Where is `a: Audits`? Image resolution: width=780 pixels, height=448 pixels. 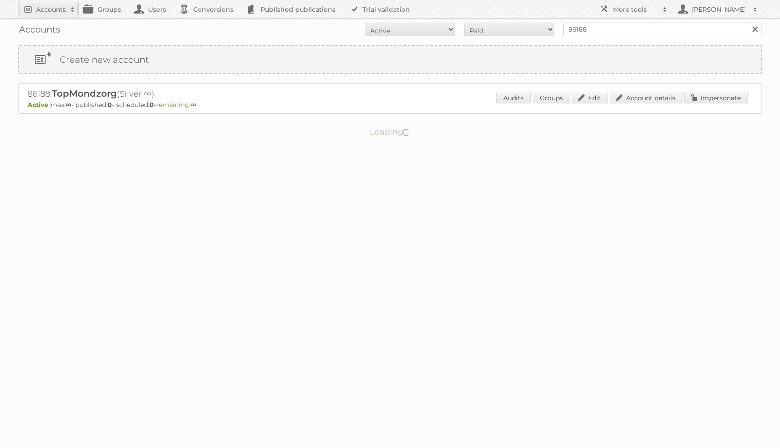 a: Audits is located at coordinates (513, 97).